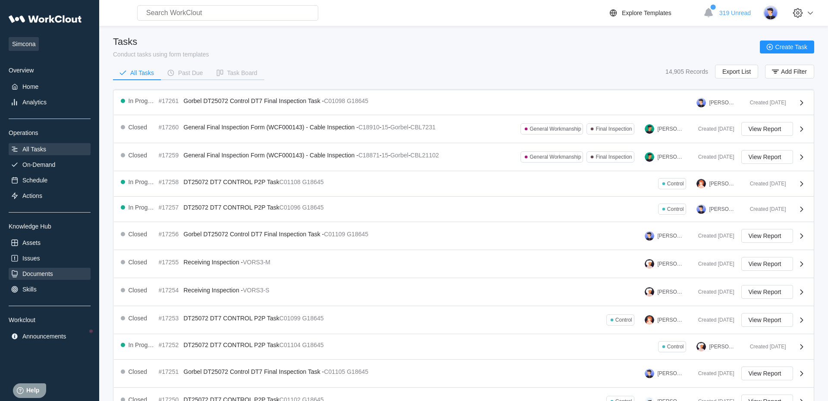  Describe the element at coordinates (614, 129) in the screenshot. I see `div: Final Inspection` at that location.